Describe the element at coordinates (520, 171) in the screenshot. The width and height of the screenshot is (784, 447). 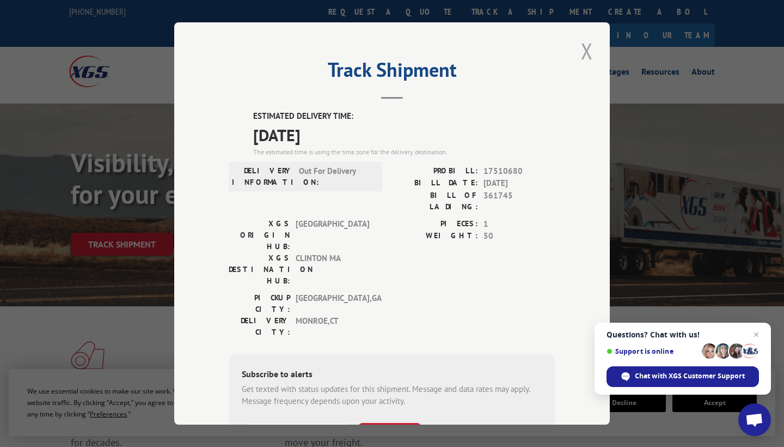
I see `span: 17510680` at that location.